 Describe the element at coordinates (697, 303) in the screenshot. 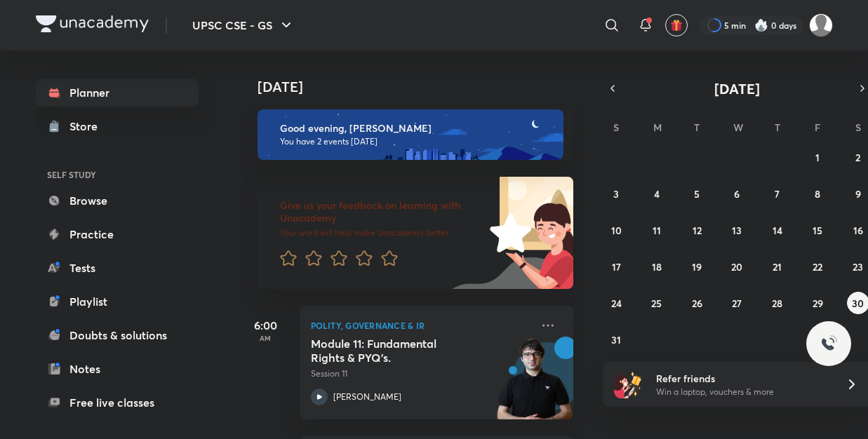

I see `abbr: August 26, 2025` at that location.